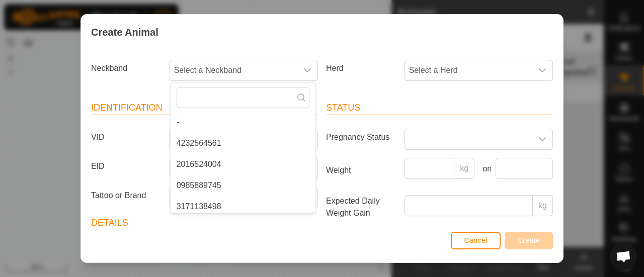  I want to click on label: EID, so click(126, 166).